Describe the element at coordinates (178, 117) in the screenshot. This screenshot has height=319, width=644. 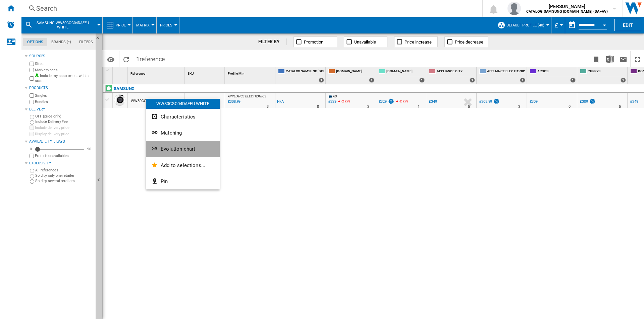
I see `span: Characteristics` at that location.